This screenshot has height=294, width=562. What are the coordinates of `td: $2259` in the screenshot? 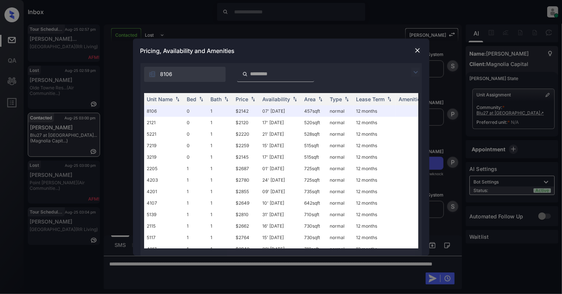 It's located at (246, 145).